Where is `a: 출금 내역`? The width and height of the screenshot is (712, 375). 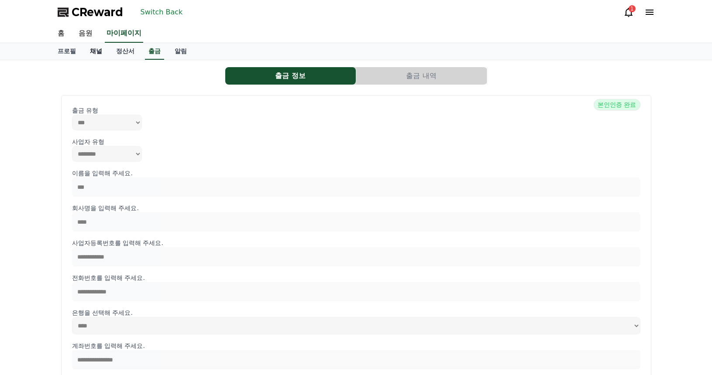 a: 출금 내역 is located at coordinates (421, 76).